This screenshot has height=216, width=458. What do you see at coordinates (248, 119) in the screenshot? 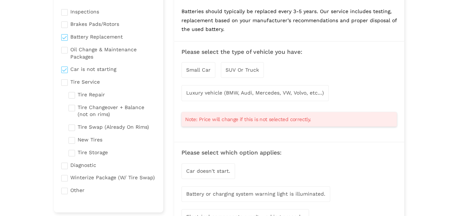
I see `span: Note: Price will change if this is not selected correctly.` at bounding box center [248, 119].